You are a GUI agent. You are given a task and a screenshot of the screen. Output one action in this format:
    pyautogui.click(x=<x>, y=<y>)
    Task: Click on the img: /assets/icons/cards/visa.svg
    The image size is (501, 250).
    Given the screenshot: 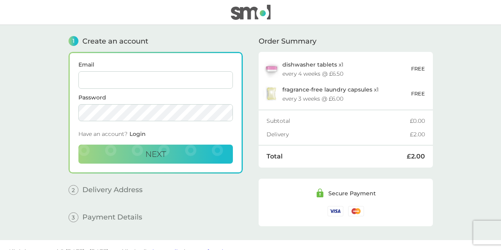 What is the action you would take?
    pyautogui.click(x=336, y=211)
    